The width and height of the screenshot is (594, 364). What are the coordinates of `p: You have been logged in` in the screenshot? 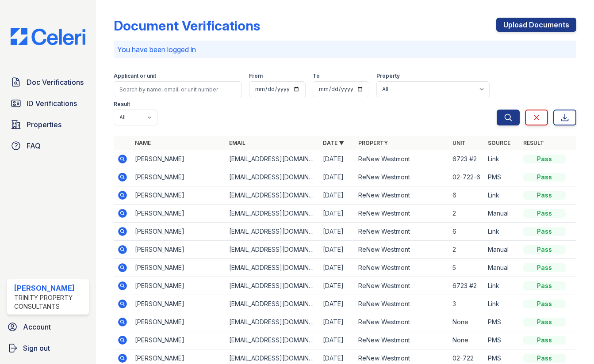 It's located at (345, 50).